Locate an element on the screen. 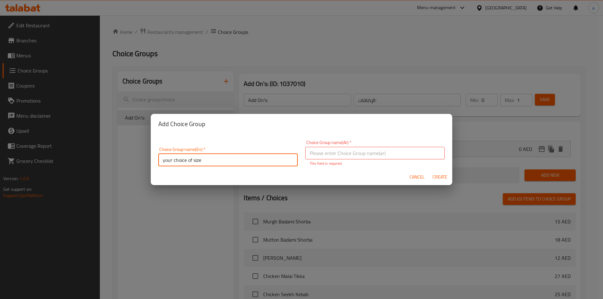 The height and width of the screenshot is (299, 603). h2: Add Choice Group is located at coordinates (301, 124).